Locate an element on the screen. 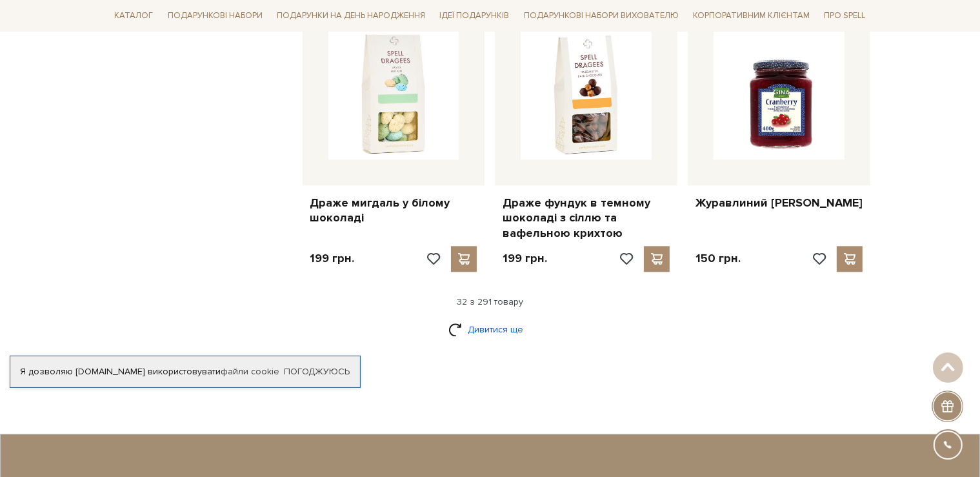  a: Подарункові набори вихователю is located at coordinates (601, 16).